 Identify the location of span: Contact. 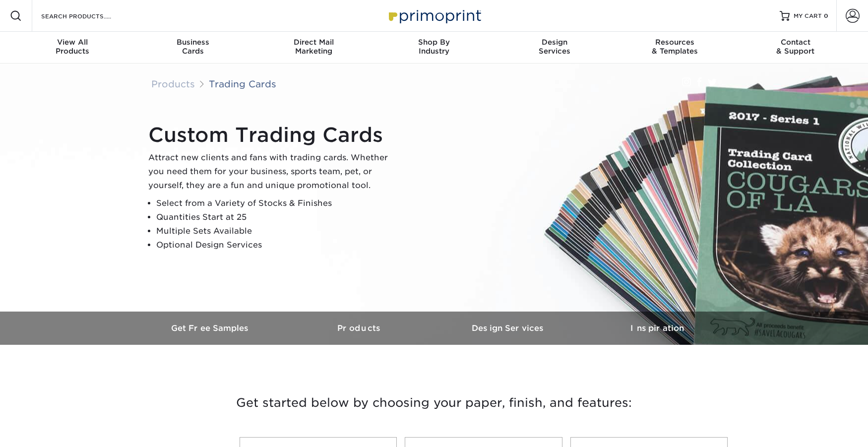
(796, 42).